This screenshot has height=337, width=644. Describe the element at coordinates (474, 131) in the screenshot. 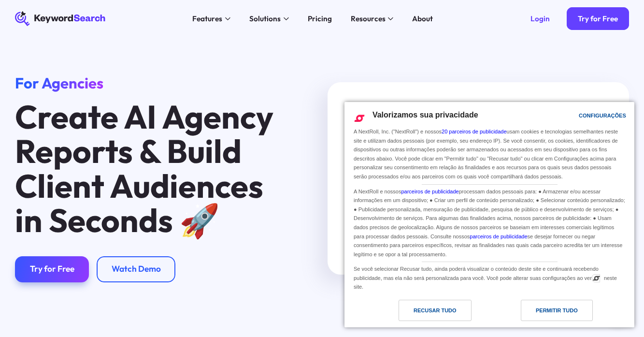

I see `a: 20 parceiros de publicidade` at that location.